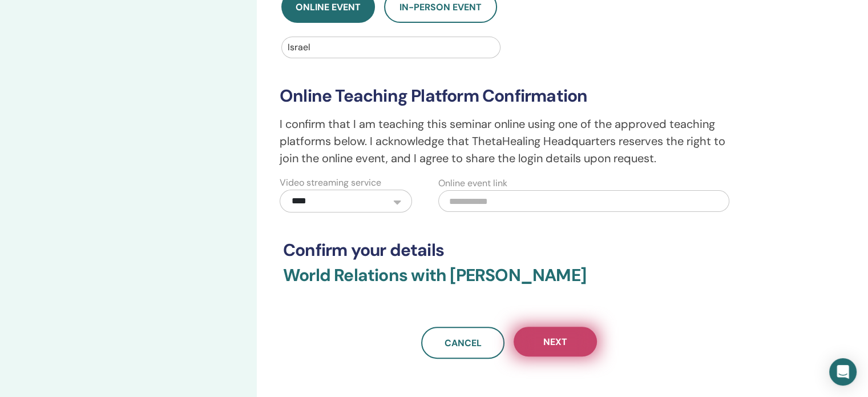 The height and width of the screenshot is (397, 868). What do you see at coordinates (463, 343) in the screenshot?
I see `a: Cancel` at bounding box center [463, 343].